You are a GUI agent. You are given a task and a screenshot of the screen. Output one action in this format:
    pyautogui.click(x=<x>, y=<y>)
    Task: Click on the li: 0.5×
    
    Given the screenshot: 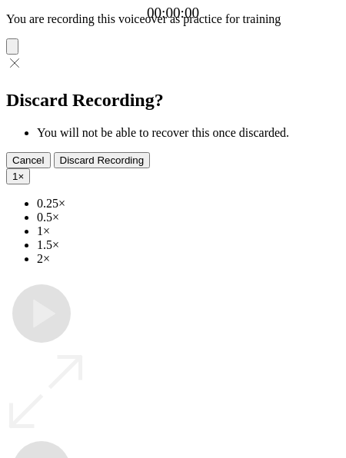 What is the action you would take?
    pyautogui.click(x=188, y=217)
    